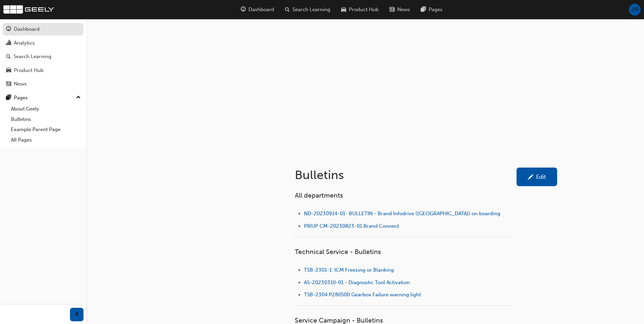 Image resolution: width=644 pixels, height=324 pixels. Describe the element at coordinates (20, 84) in the screenshot. I see `div: News` at that location.